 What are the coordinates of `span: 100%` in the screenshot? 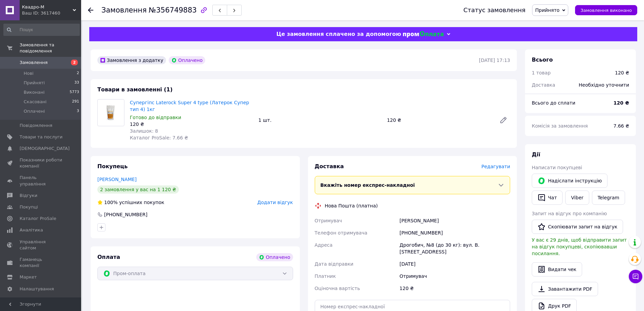 It's located at (111, 202).